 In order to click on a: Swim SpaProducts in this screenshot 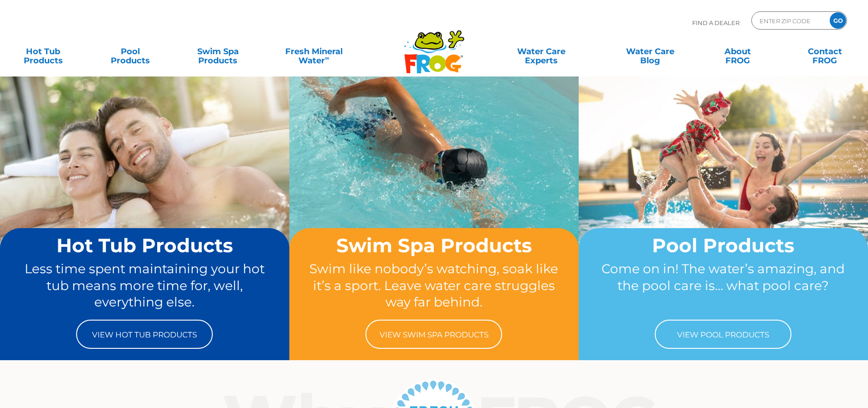, I will do `click(217, 52)`.